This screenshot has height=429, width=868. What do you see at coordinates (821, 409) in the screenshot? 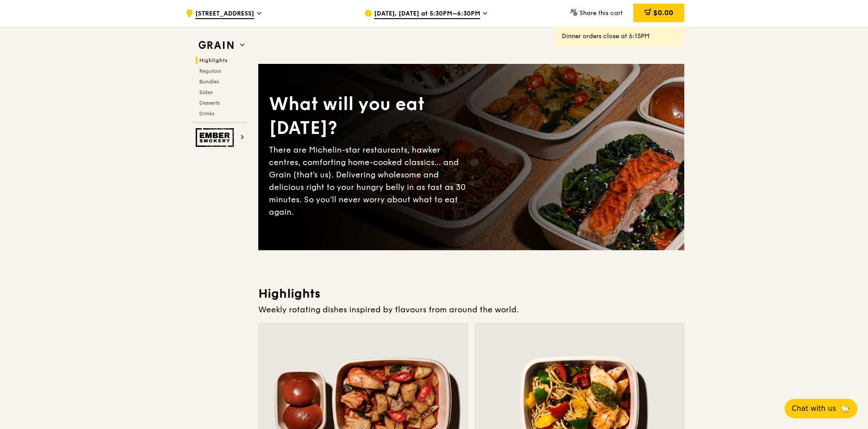
I see `button: Chat with us🦙` at bounding box center [821, 409].